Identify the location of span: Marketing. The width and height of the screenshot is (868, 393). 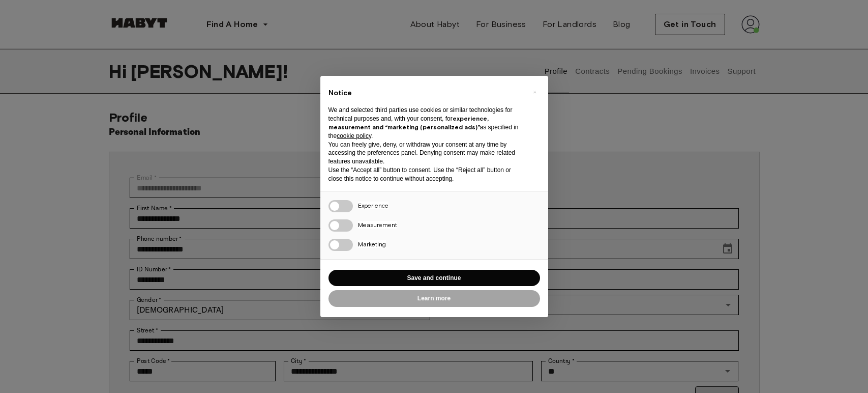
(372, 243).